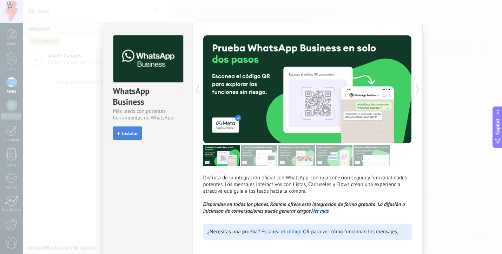 The height and width of the screenshot is (254, 502). Describe the element at coordinates (304, 208) in the screenshot. I see `i: Disponible en todos los planes. Kommo ofrece esta integración de forma gratuita. La difusión o in...` at that location.